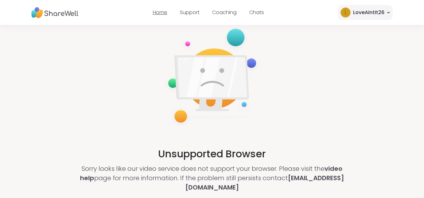 The height and width of the screenshot is (198, 424). I want to click on img: not-supported, so click(212, 77).